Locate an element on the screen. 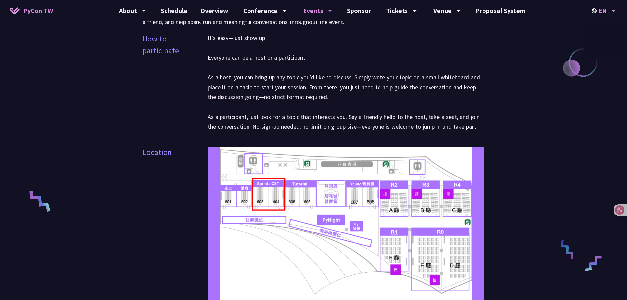  span: PyCon TW is located at coordinates (38, 11).